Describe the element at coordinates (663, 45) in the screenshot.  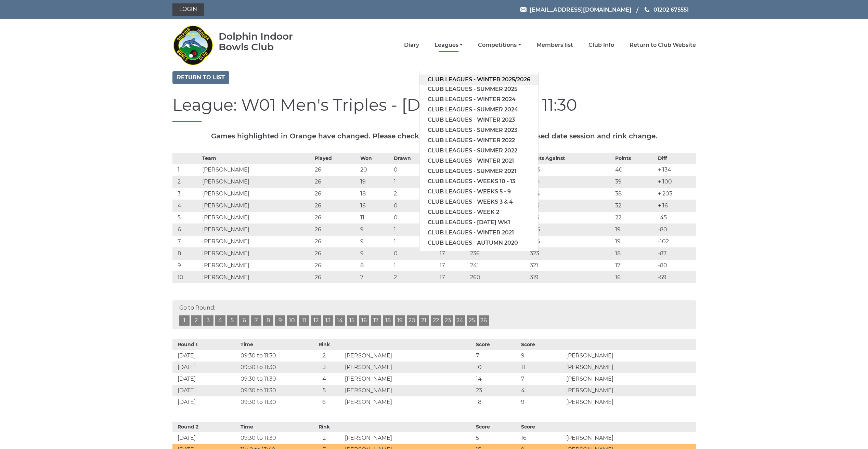
I see `a: Return to Club Website` at that location.